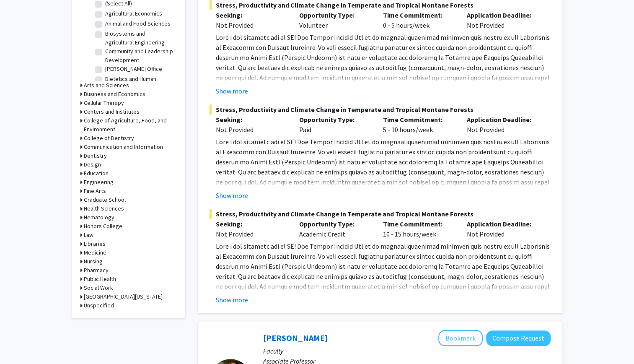 Image resolution: width=634 pixels, height=364 pixels. Describe the element at coordinates (140, 83) in the screenshot. I see `label: Dietetics and Human Nutrition` at that location.